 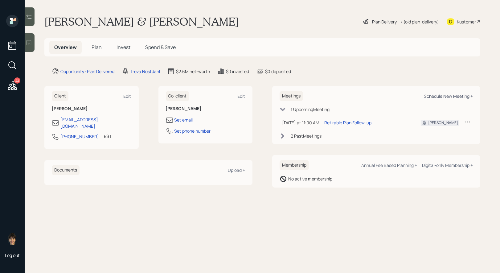 What do you see at coordinates (97, 47) in the screenshot?
I see `span: Plan` at bounding box center [97, 47].